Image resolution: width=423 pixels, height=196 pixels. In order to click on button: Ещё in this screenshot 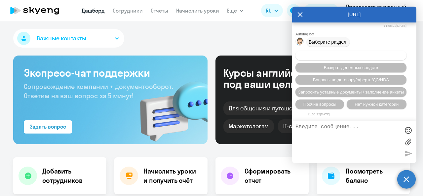, I will do `click(235, 11)`.